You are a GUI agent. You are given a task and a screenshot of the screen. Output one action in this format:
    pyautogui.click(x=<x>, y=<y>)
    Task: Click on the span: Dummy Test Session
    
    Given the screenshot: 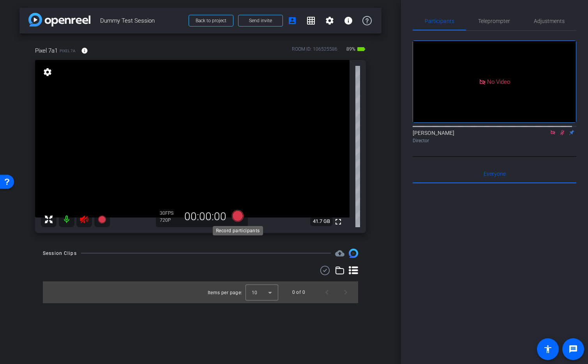 What is the action you would take?
    pyautogui.click(x=142, y=21)
    